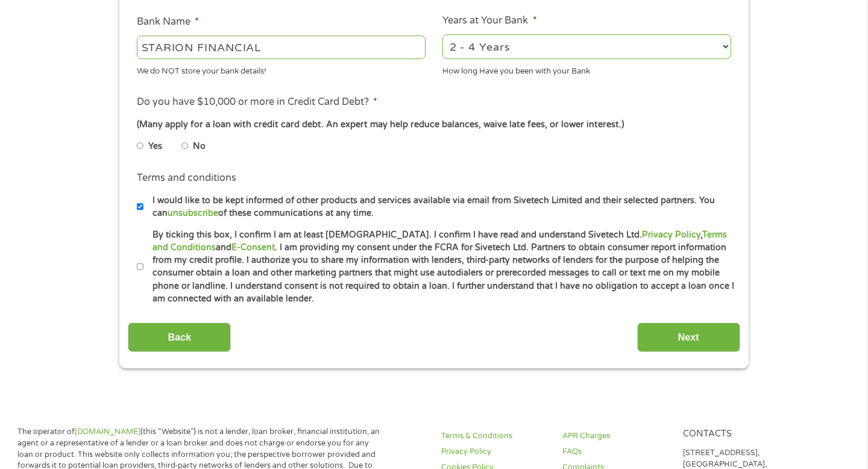 This screenshot has width=868, height=469. What do you see at coordinates (179, 337) in the screenshot?
I see `input: Back` at bounding box center [179, 337].